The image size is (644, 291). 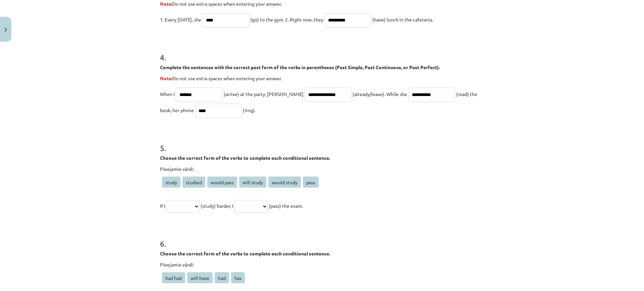 I want to click on span: had, so click(x=222, y=278).